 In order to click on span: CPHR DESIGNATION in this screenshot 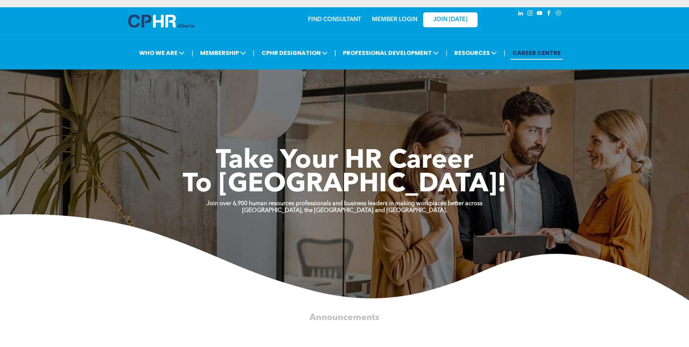, I will do `click(295, 53)`.